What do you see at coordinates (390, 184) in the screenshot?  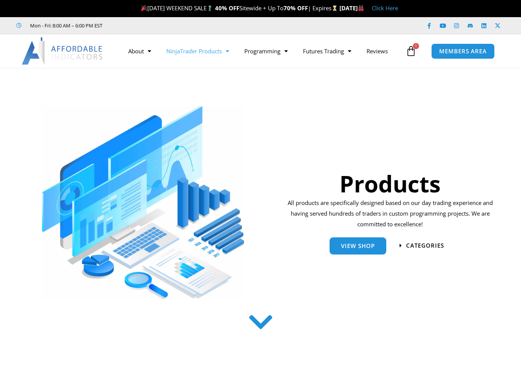 I see `h1: Products` at bounding box center [390, 184].